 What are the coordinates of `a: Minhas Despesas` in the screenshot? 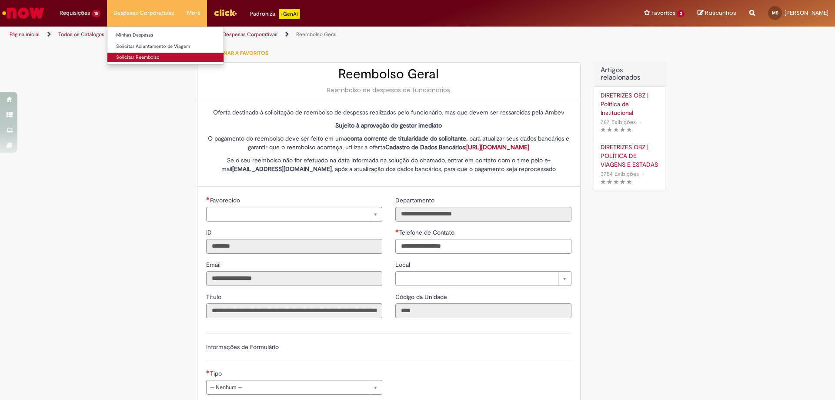 It's located at (165, 35).